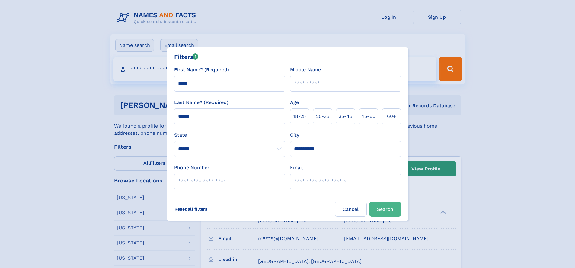 Image resolution: width=575 pixels, height=268 pixels. What do you see at coordinates (230, 135) in the screenshot?
I see `label: State` at bounding box center [230, 135].